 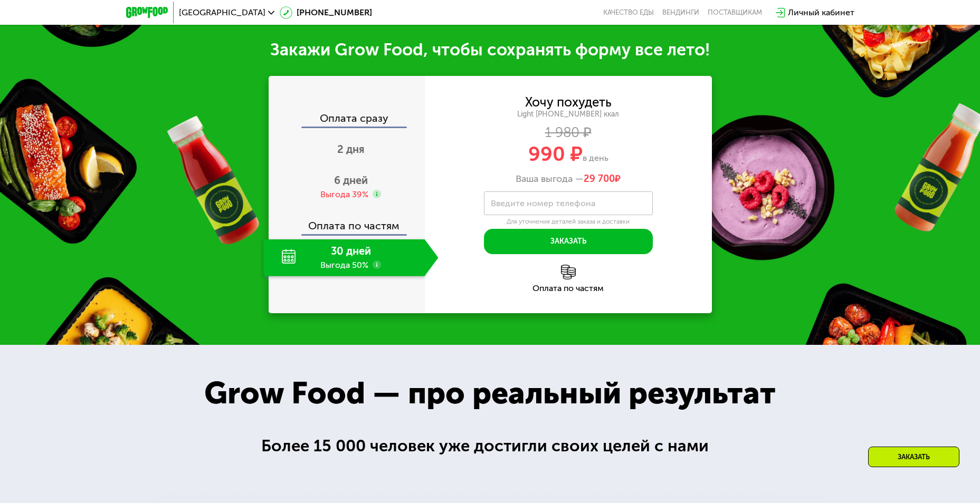 I want to click on div: Grow Food — про реальный результат, so click(x=491, y=393).